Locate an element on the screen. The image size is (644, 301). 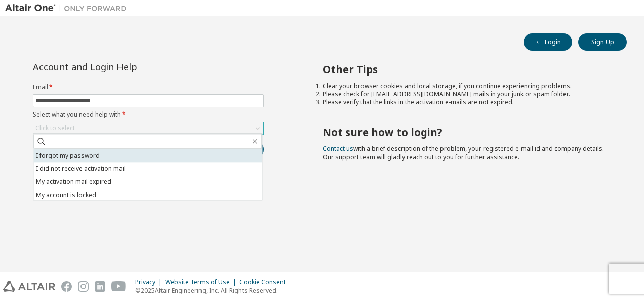
div: Cookie Consent is located at coordinates (265, 282).